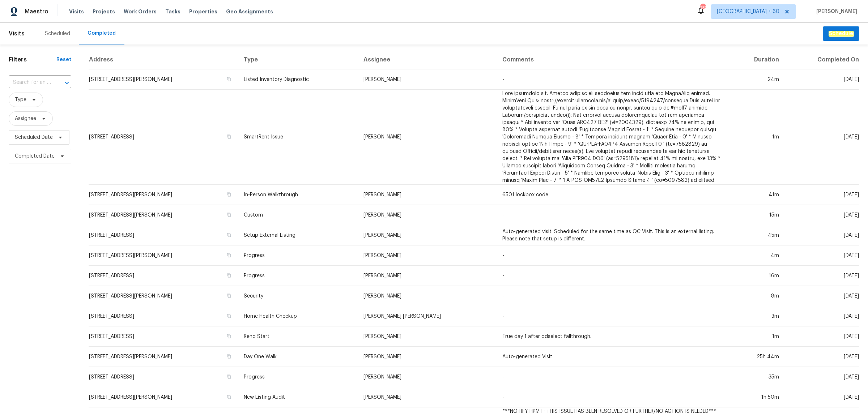 This screenshot has width=868, height=415. What do you see at coordinates (26, 119) in the screenshot?
I see `span: Assignee` at bounding box center [26, 119].